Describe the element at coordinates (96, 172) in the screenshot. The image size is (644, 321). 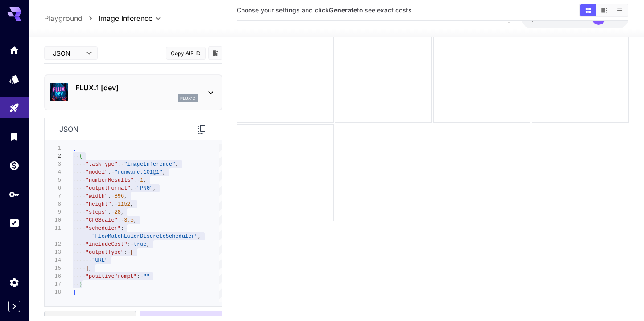
I see `span: "model"` at that location.